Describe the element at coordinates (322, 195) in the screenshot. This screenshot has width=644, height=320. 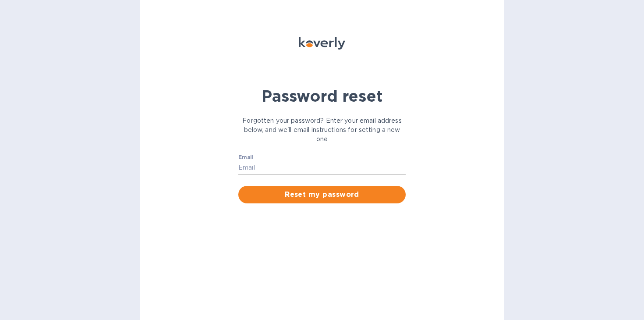
I see `span: Reset my password` at that location.